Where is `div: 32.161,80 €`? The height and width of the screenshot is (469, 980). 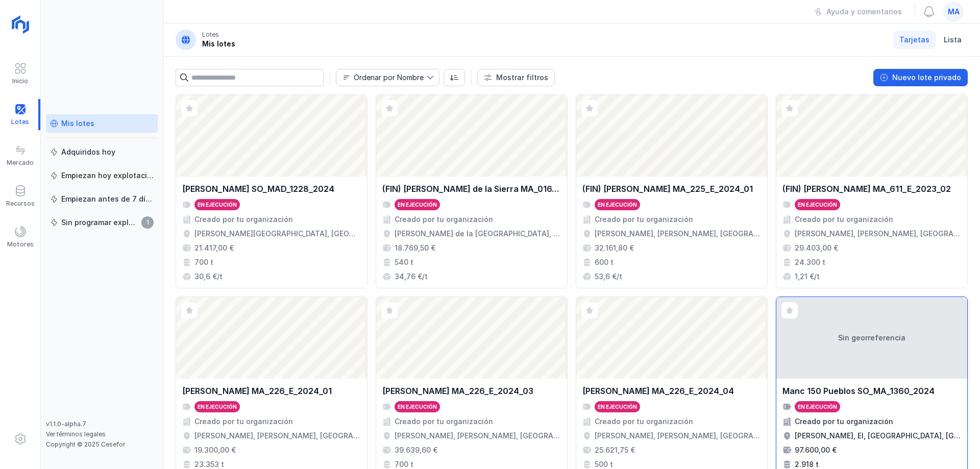 div: 32.161,80 € is located at coordinates (614, 248).